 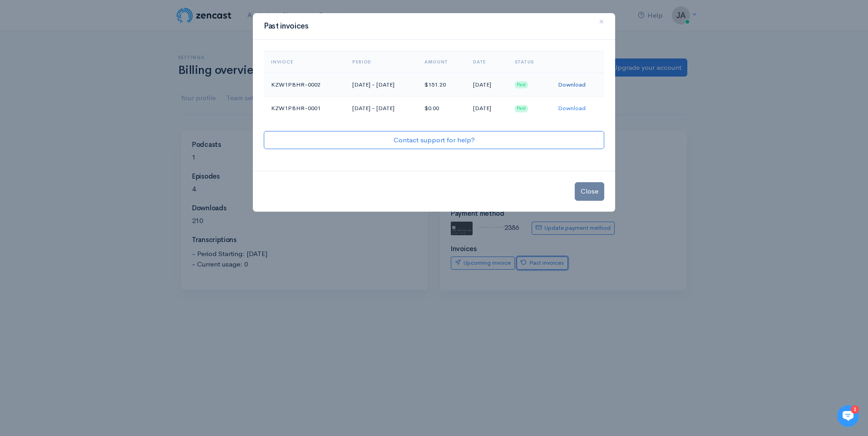 What do you see at coordinates (381, 62) in the screenshot?
I see `th: Period` at bounding box center [381, 62].